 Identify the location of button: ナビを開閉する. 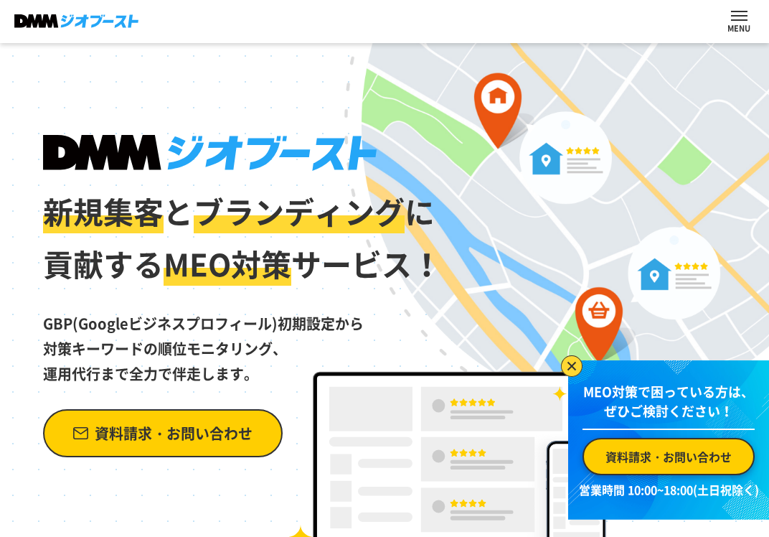
(739, 16).